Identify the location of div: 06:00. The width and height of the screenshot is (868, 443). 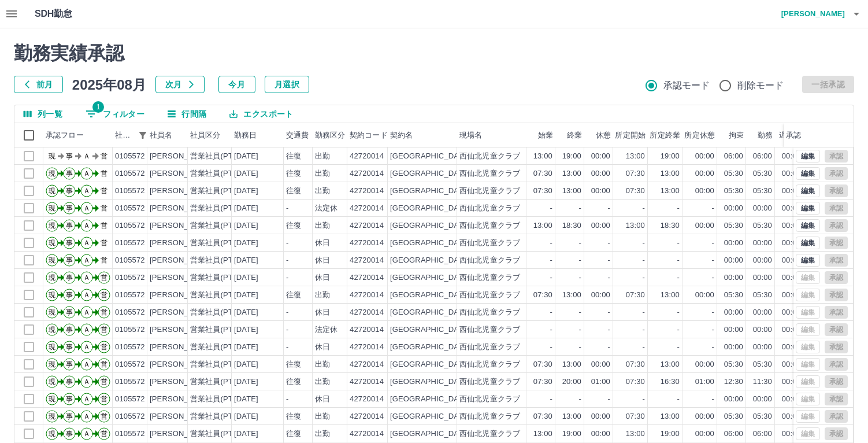
(734, 156).